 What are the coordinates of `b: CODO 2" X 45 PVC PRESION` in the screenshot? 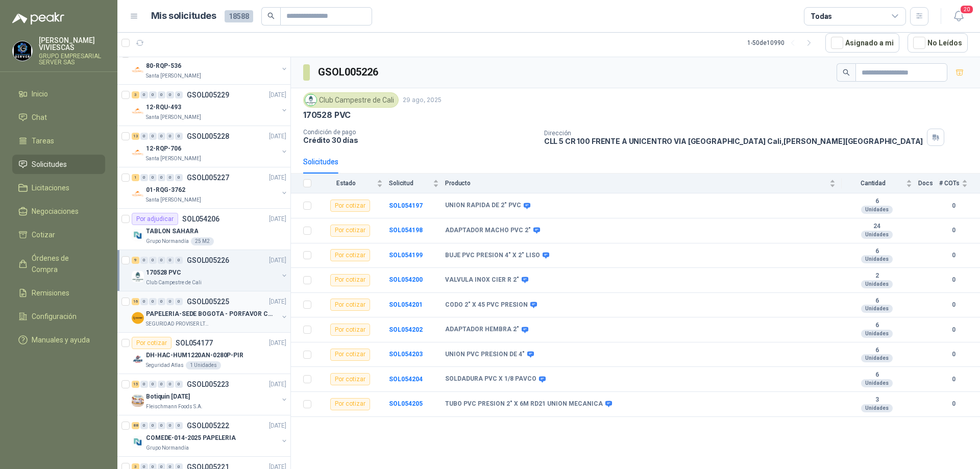 It's located at (487, 305).